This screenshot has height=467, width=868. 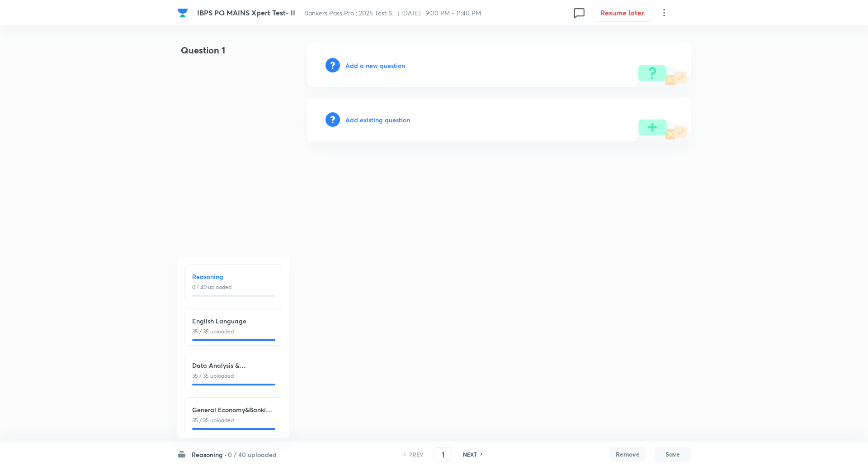 What do you see at coordinates (234, 409) in the screenshot?
I see `h6: General Economy&Banking Awareness` at bounding box center [234, 409].